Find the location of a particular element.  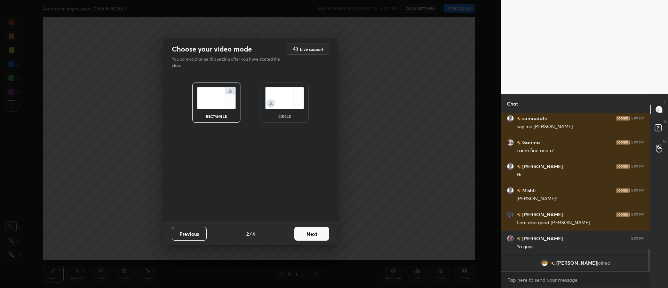

img: 42ffe4dd7c844461b4eaef355b259f34.jpg is located at coordinates (510, 142).